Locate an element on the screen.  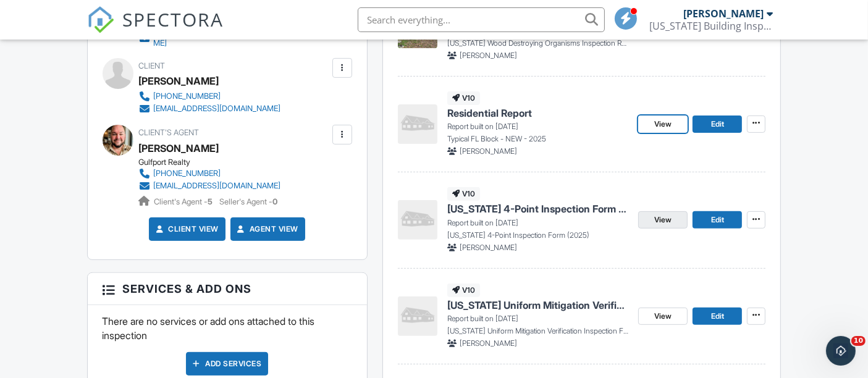
a: Agent View is located at coordinates (266, 229).